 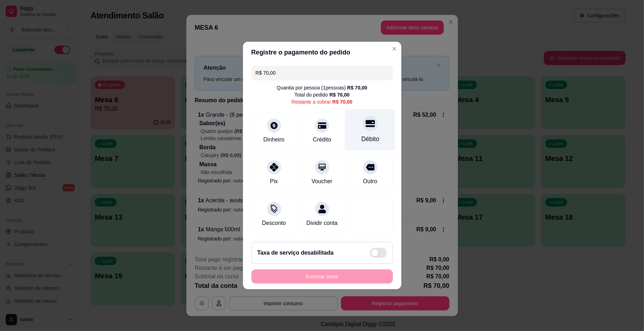 I want to click on div: Pix, so click(x=274, y=181).